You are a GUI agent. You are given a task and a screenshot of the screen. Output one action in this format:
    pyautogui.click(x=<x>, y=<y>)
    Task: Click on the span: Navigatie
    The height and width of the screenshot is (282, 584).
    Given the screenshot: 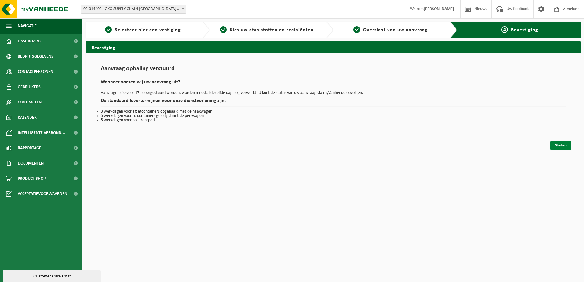 What is the action you would take?
    pyautogui.click(x=27, y=26)
    